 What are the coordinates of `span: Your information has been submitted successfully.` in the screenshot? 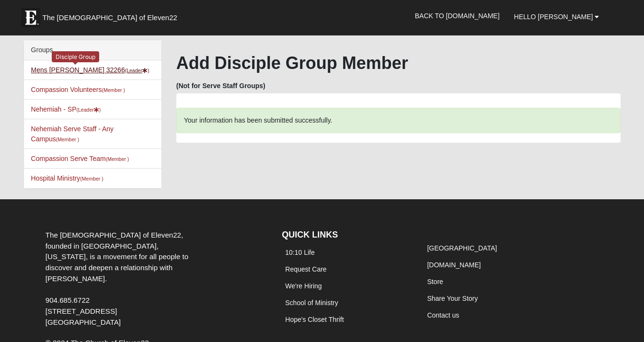 It's located at (259, 120).